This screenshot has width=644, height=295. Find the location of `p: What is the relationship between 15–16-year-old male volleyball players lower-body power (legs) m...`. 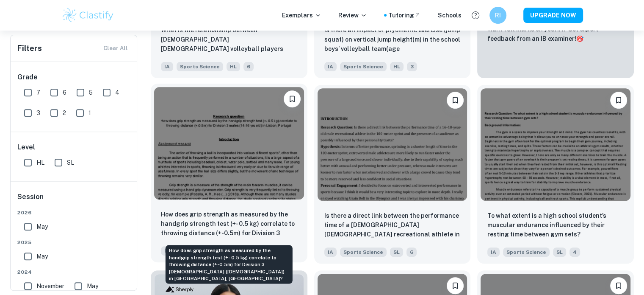

p: What is the relationship between 15–16-year-old male volleyball players lower-body power (legs) m... is located at coordinates (229, 40).